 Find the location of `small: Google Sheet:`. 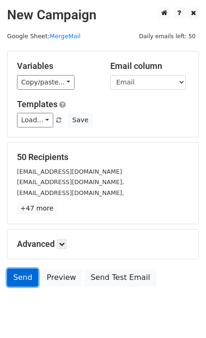

small: Google Sheet: is located at coordinates (44, 36).